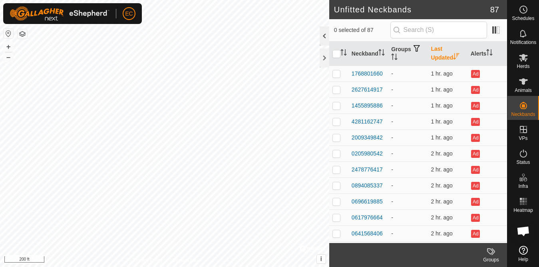 Image resolution: width=539 pixels, height=267 pixels. Describe the element at coordinates (491, 260) in the screenshot. I see `div: Groups` at that location.